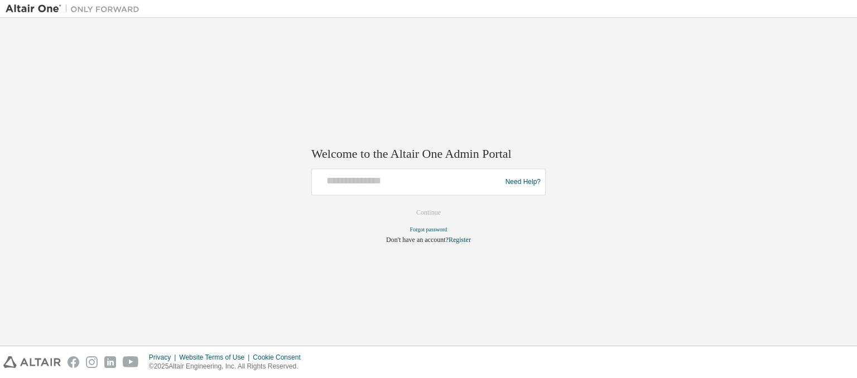  Describe the element at coordinates (216, 358) in the screenshot. I see `div: Website Terms of Use` at that location.